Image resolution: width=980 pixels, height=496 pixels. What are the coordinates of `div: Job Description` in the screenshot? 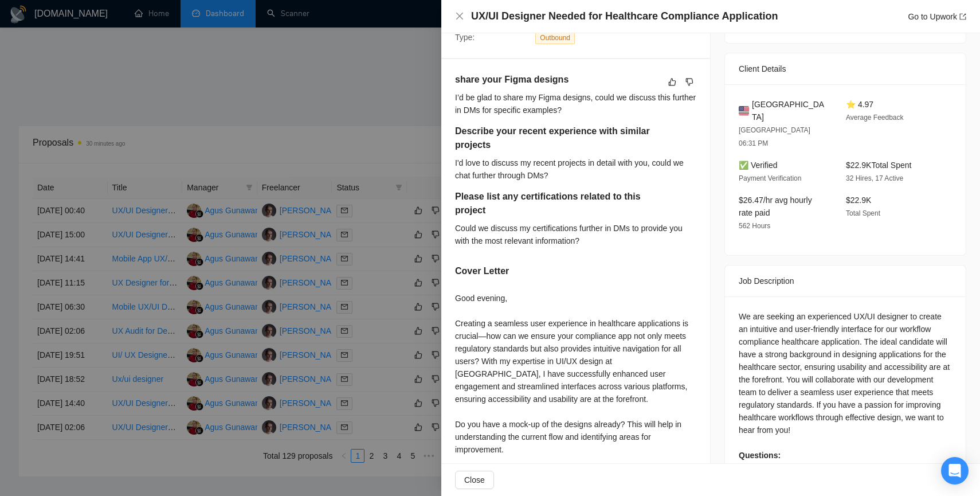 It's located at (845, 281).